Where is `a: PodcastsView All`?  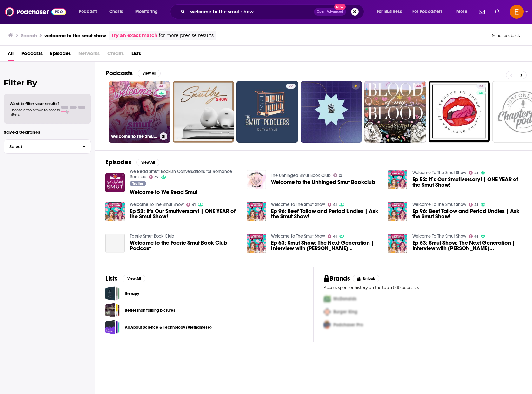
a: PodcastsView All is located at coordinates (133, 73).